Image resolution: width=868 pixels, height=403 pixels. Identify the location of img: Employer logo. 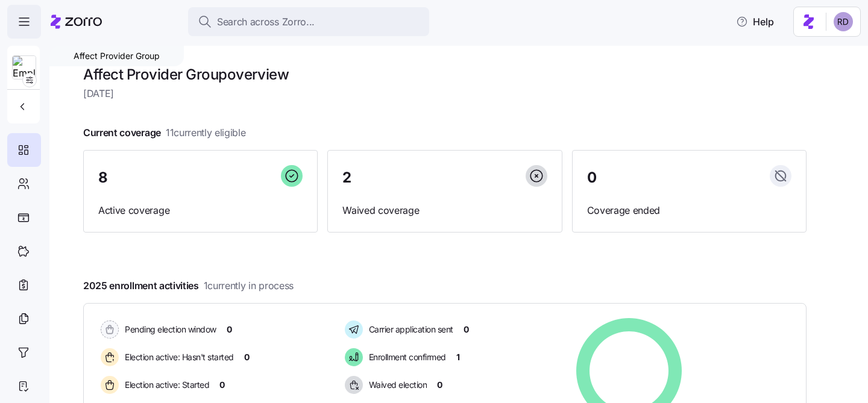
(24, 68).